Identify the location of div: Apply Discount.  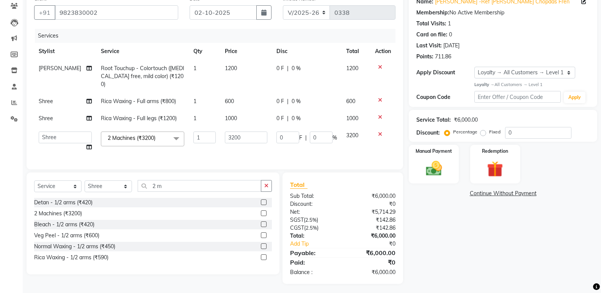
(445, 72).